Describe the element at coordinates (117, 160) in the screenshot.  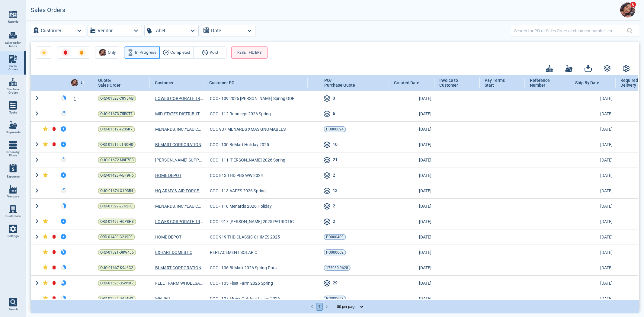
I see `a: QUO-01672-M8F7P3` at that location.